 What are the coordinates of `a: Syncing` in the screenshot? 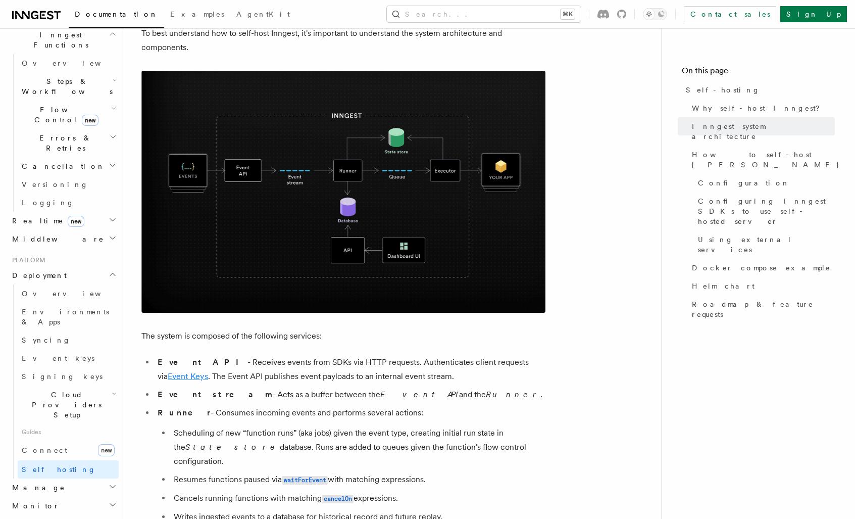 It's located at (68, 340).